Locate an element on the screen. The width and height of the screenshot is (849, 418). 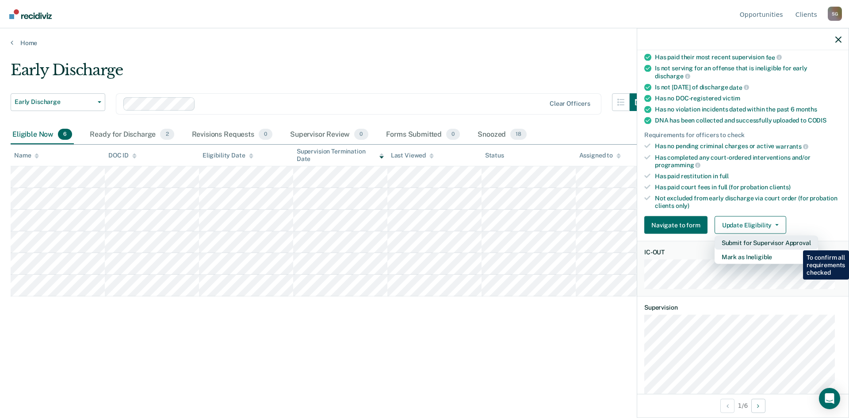
span: full is located at coordinates (724, 176).